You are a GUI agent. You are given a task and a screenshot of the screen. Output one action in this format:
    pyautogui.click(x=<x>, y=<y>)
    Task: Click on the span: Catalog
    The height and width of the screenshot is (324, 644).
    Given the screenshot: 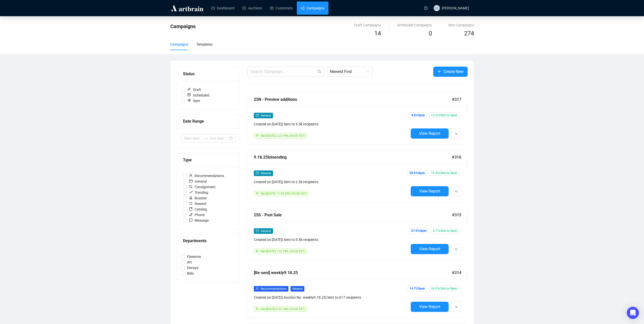 What is the action you would take?
    pyautogui.click(x=198, y=209)
    